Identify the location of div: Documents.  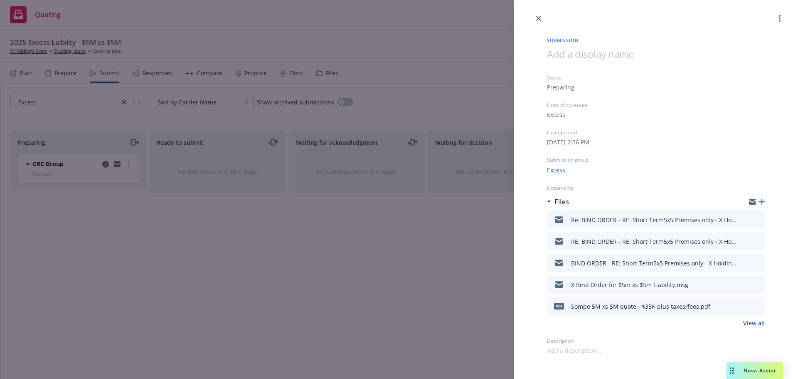
(656, 188).